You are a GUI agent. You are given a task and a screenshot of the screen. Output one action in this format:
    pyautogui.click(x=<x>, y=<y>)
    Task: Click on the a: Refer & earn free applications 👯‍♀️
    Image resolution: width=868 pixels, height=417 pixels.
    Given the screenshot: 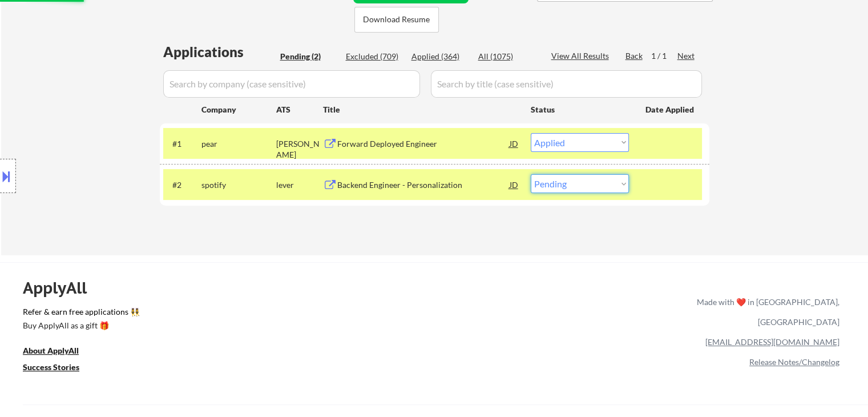 What is the action you would take?
    pyautogui.click(x=240, y=313)
    